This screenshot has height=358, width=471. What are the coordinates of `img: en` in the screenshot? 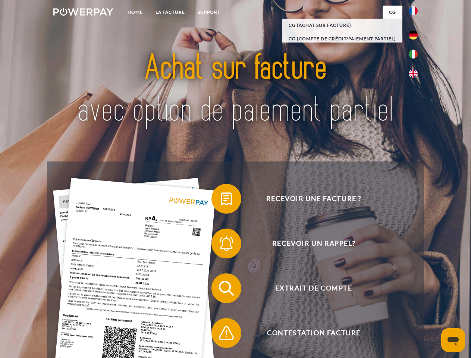 It's located at (413, 73).